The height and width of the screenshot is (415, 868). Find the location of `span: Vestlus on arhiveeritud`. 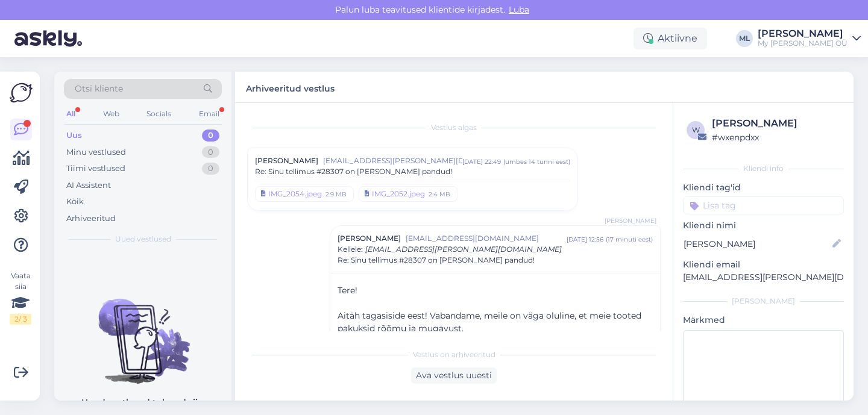

span: Vestlus on arhiveeritud is located at coordinates (453, 354).